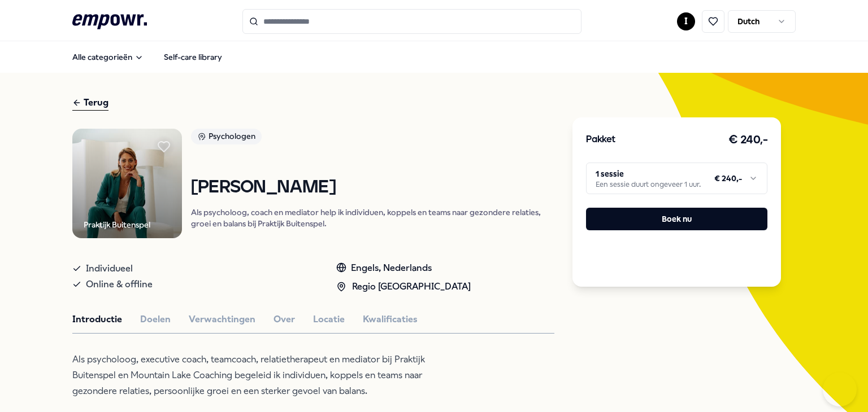 The width and height of the screenshot is (868, 412). What do you see at coordinates (109, 268) in the screenshot?
I see `span: Individueel` at bounding box center [109, 268].